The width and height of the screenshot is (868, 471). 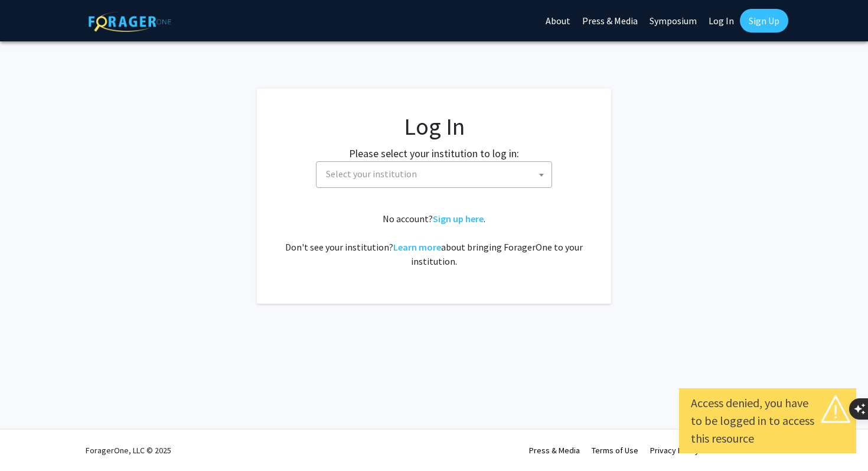 I want to click on div: Access denied, you have to be logged in to access this resource, so click(x=767, y=421).